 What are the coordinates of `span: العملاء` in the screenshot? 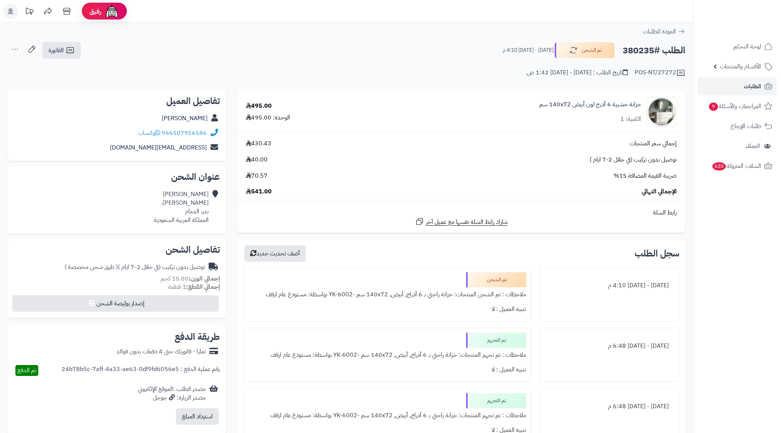 It's located at (753, 146).